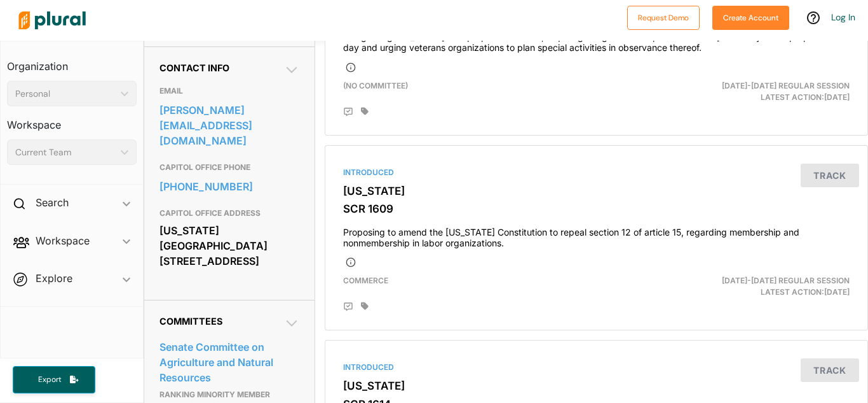 Image resolution: width=868 pixels, height=403 pixels. I want to click on h2: Search, so click(52, 203).